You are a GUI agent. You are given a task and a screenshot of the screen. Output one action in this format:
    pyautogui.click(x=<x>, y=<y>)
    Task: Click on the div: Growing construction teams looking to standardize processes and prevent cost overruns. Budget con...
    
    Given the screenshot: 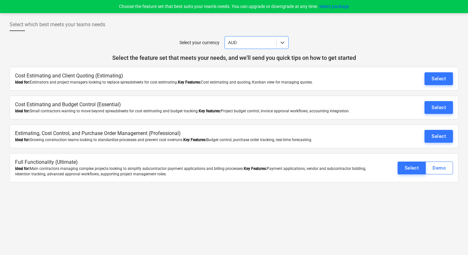 What is the action you would take?
    pyautogui.click(x=197, y=140)
    